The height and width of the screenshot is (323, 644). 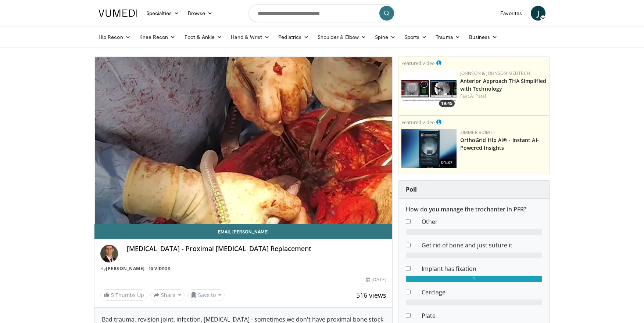 I want to click on a: Business, so click(x=483, y=37).